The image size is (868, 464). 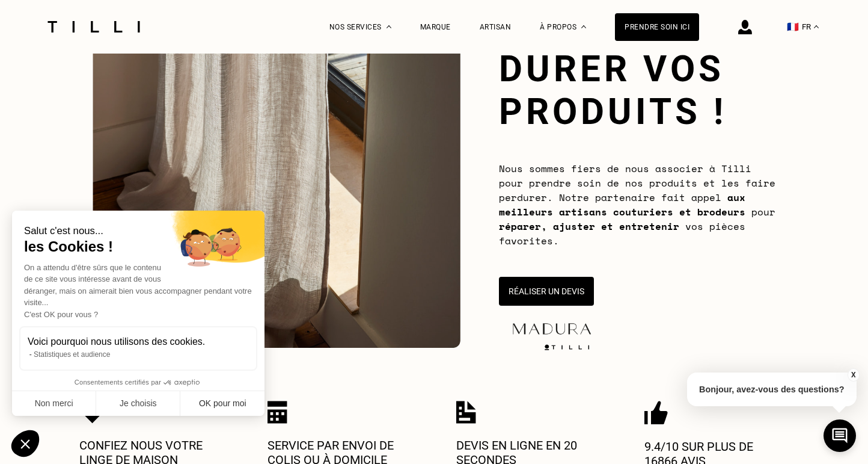 I want to click on div: Artisan, so click(x=495, y=27).